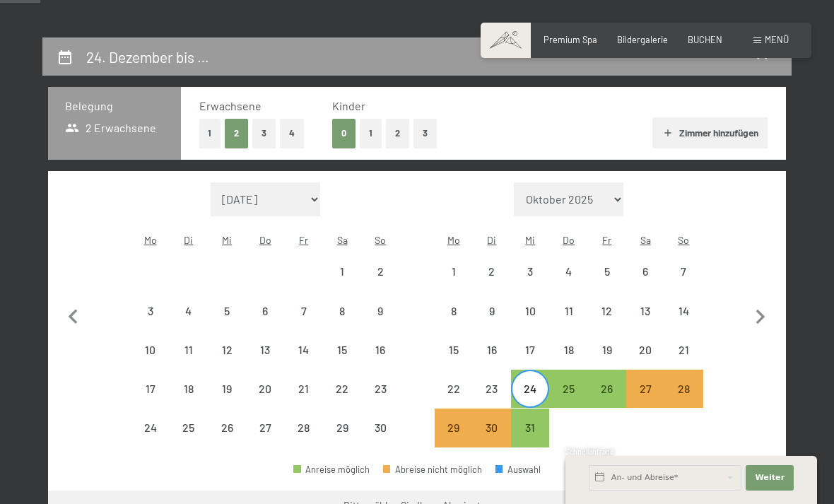 This screenshot has height=504, width=834. Describe the element at coordinates (344, 133) in the screenshot. I see `button: 0` at that location.